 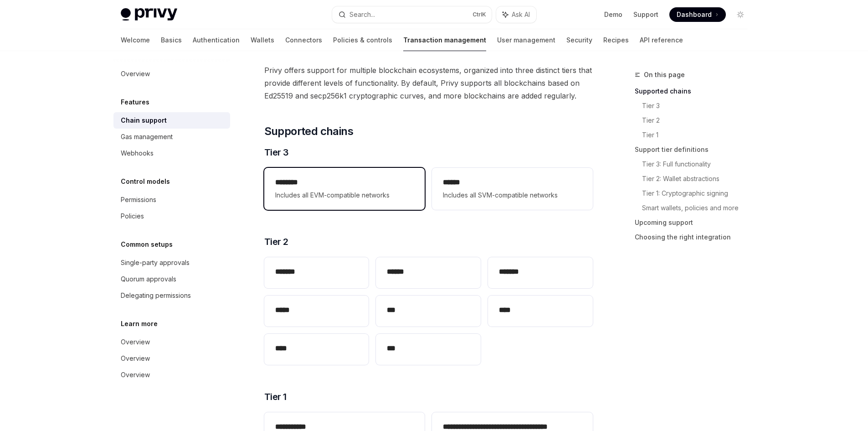 What do you see at coordinates (137, 153) in the screenshot?
I see `div: Webhooks` at bounding box center [137, 153].